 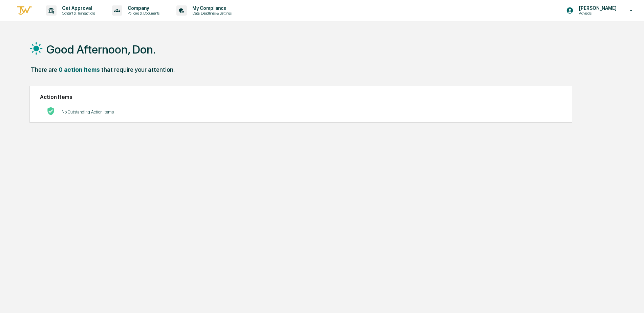 I want to click on p: Get Approval, so click(x=78, y=8).